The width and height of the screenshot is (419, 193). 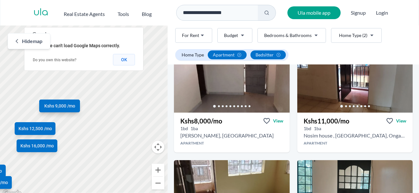 What do you see at coordinates (382, 13) in the screenshot?
I see `button: Login` at bounding box center [382, 13].